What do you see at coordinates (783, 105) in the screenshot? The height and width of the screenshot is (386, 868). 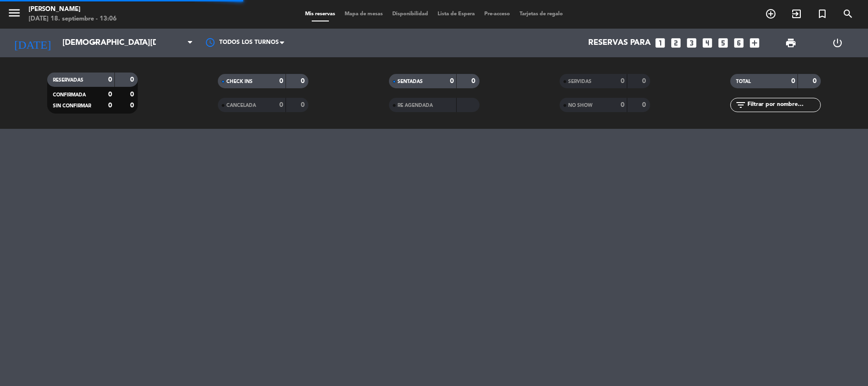 I see `input: Filtrar por nombre...` at bounding box center [783, 105].